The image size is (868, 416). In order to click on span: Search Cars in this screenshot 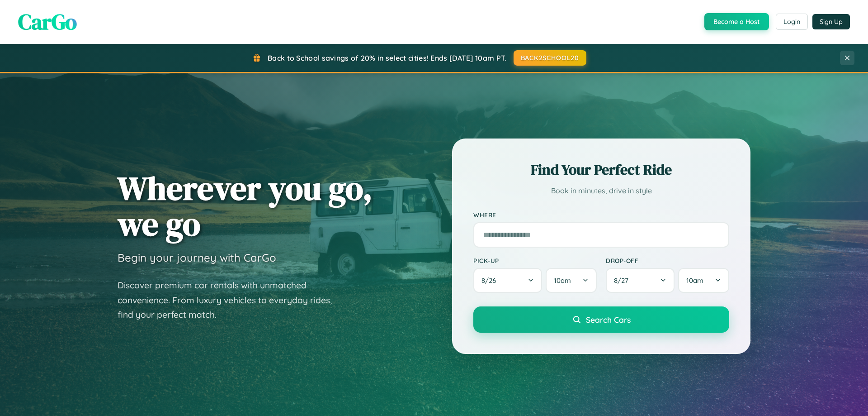, I will do `click(608, 319)`.